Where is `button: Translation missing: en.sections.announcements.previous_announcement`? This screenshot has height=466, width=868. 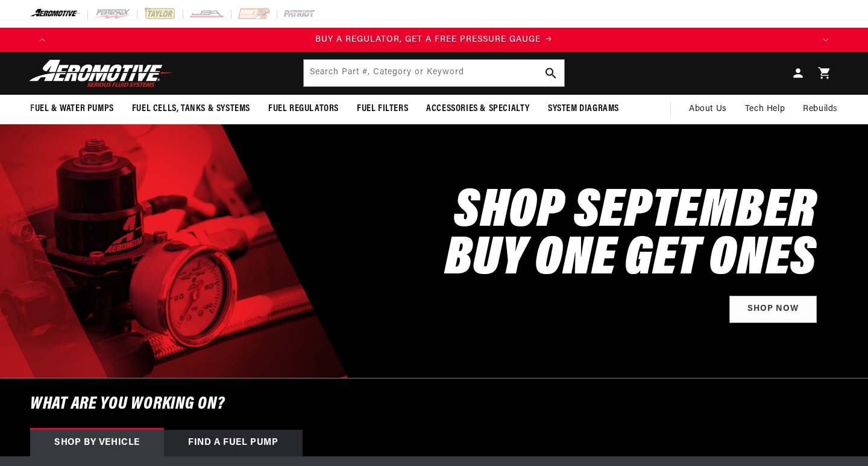 button: Translation missing: en.sections.announcements.previous_announcement is located at coordinates (42, 40).